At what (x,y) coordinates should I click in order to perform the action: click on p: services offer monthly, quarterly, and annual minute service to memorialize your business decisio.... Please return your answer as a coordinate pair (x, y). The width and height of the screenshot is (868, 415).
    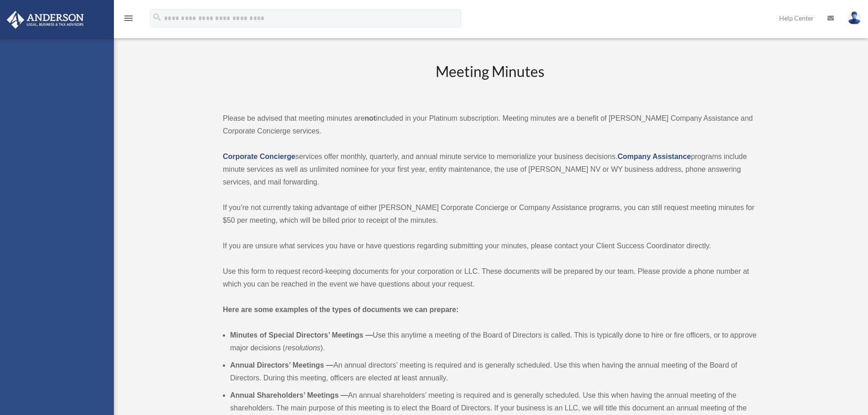
    Looking at the image, I should click on (490, 170).